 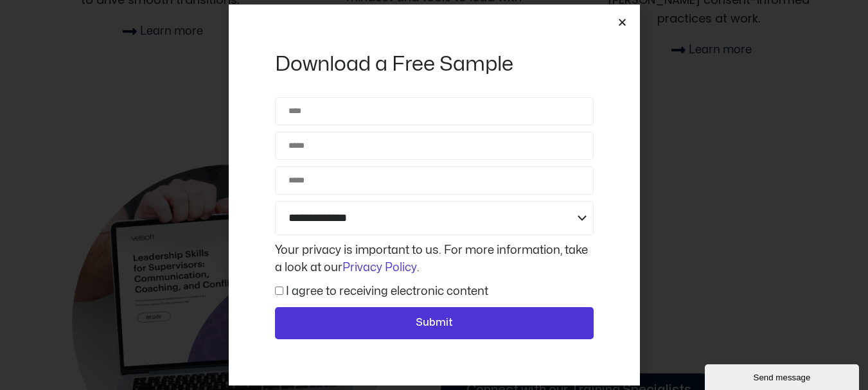 What do you see at coordinates (77, 15) in the screenshot?
I see `div: Send message` at bounding box center [77, 15].